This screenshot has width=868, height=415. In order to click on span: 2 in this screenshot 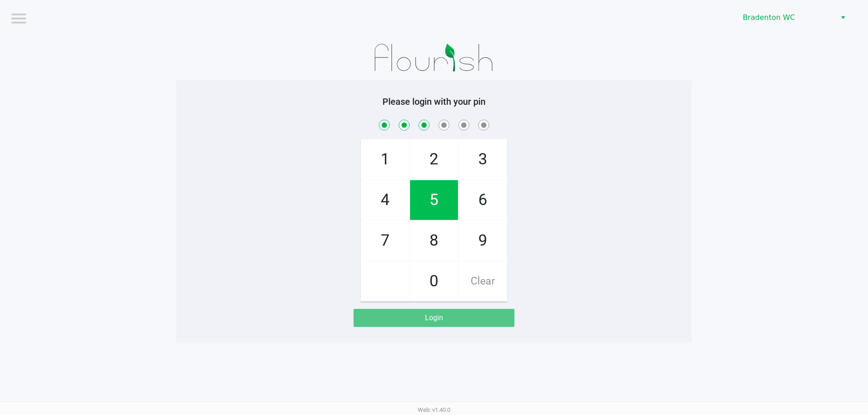, I will do `click(434, 159)`.